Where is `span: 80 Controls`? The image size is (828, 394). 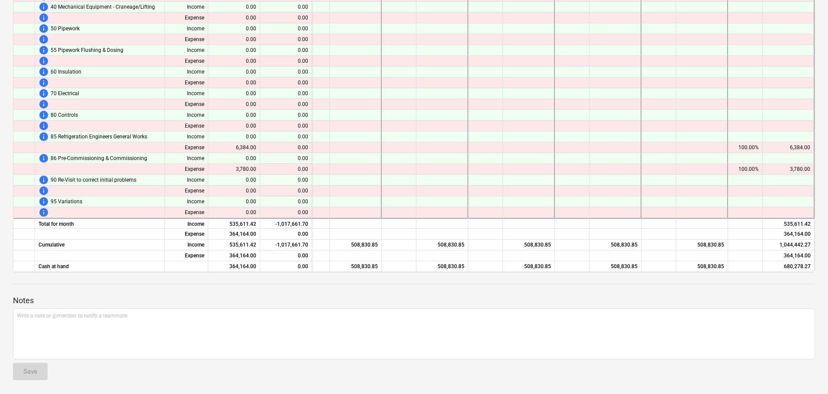
span: 80 Controls is located at coordinates (64, 115).